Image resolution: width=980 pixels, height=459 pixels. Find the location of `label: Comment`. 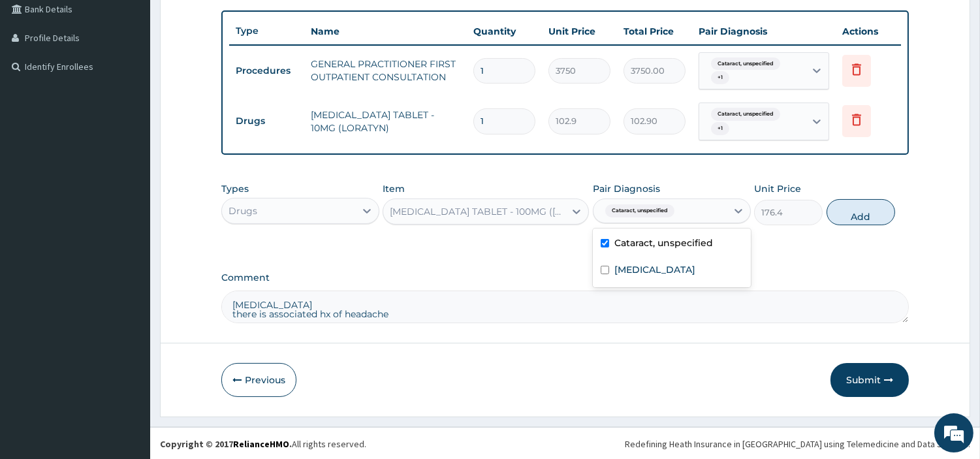

label: Comment is located at coordinates (565, 277).